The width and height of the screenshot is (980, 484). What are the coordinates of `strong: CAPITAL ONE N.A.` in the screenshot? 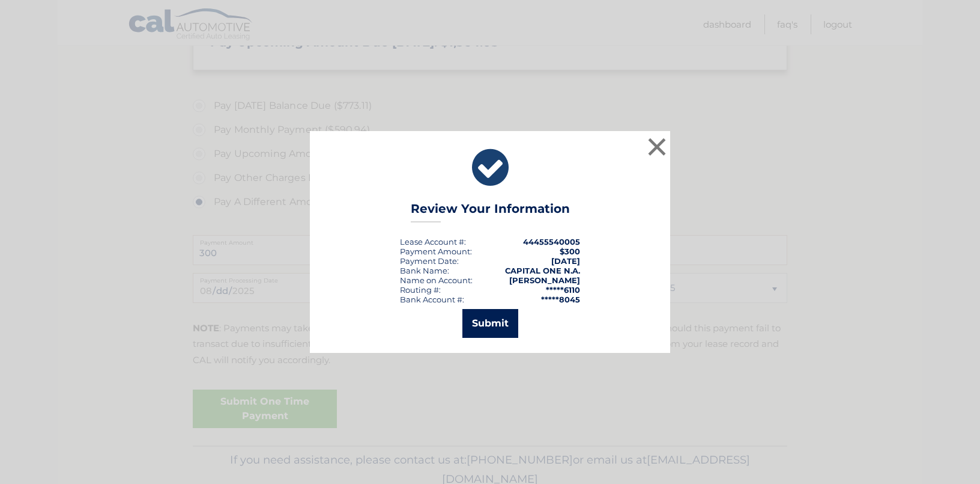 It's located at (542, 271).